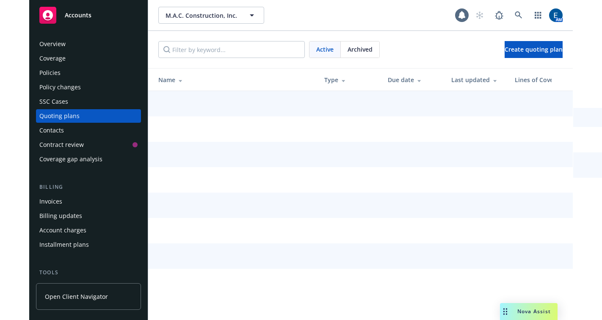 The width and height of the screenshot is (602, 320). Describe the element at coordinates (31, 216) in the screenshot. I see `div: Billing updates` at that location.